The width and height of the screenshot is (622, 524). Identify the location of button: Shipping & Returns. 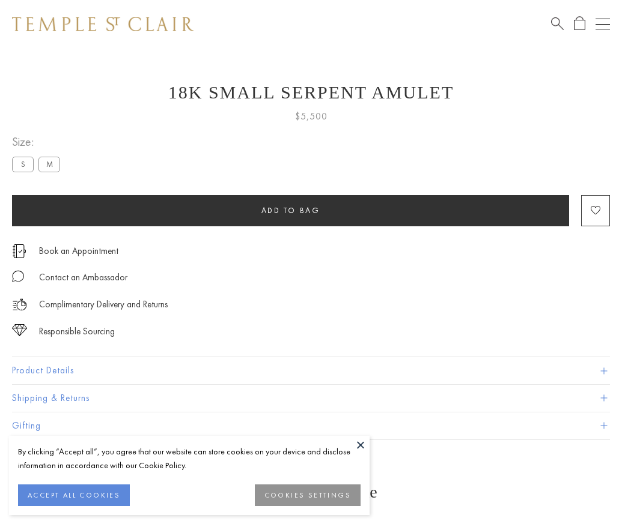
(310, 398).